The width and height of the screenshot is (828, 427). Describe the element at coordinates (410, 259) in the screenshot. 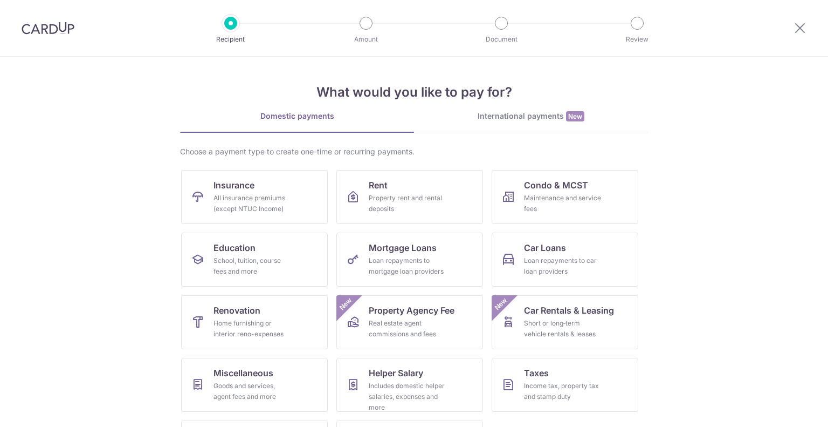

I see `a: Mortgage LoansLoan repayments to mortgage loan providers` at that location.